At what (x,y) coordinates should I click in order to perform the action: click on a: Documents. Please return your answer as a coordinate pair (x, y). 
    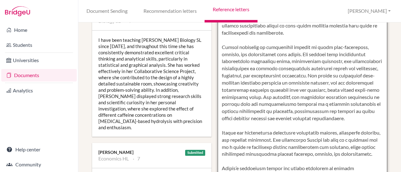
    Looking at the image, I should click on (39, 75).